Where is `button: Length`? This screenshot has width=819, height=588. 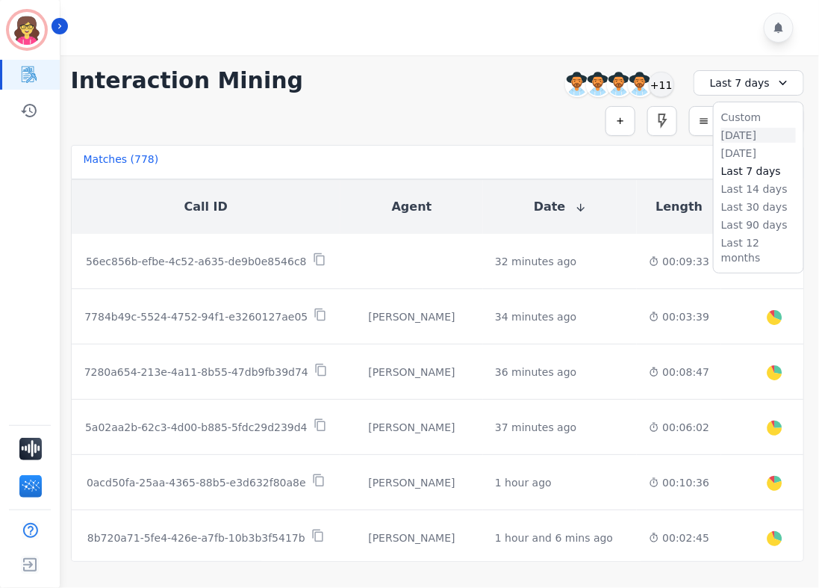 button: Length is located at coordinates (679, 207).